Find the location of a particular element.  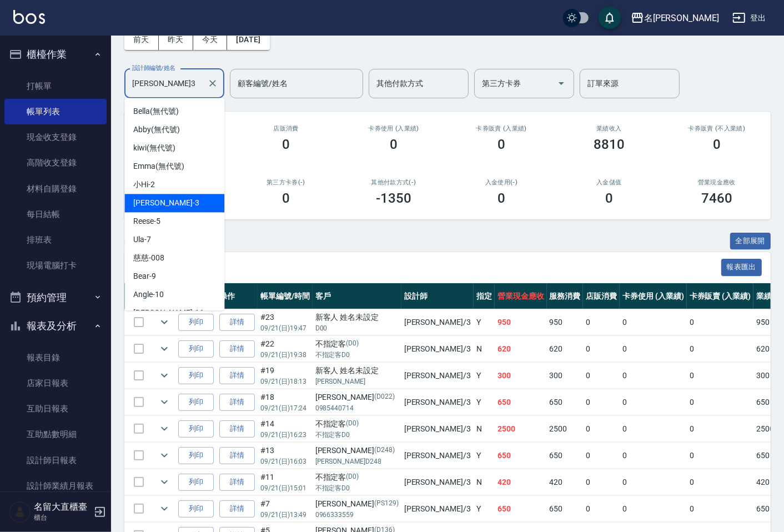

button: 報表及分析 is located at coordinates (55, 326).